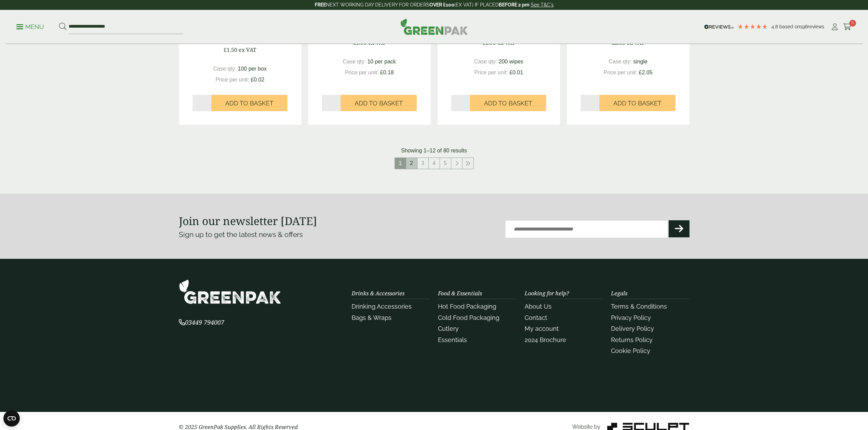 Image resolution: width=868 pixels, height=430 pixels. I want to click on a: Delivery Policy, so click(633, 329).